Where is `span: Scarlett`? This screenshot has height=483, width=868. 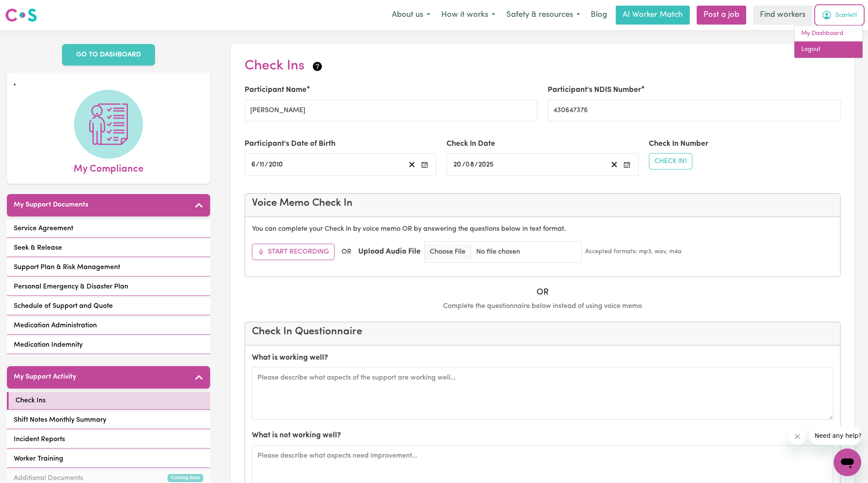 span: Scarlett is located at coordinates (847, 15).